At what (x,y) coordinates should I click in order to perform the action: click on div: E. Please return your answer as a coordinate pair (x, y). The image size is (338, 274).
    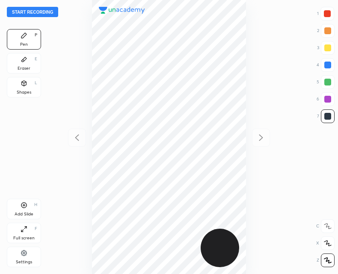
    Looking at the image, I should click on (36, 59).